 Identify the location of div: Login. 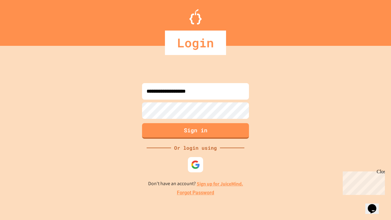
(196, 43).